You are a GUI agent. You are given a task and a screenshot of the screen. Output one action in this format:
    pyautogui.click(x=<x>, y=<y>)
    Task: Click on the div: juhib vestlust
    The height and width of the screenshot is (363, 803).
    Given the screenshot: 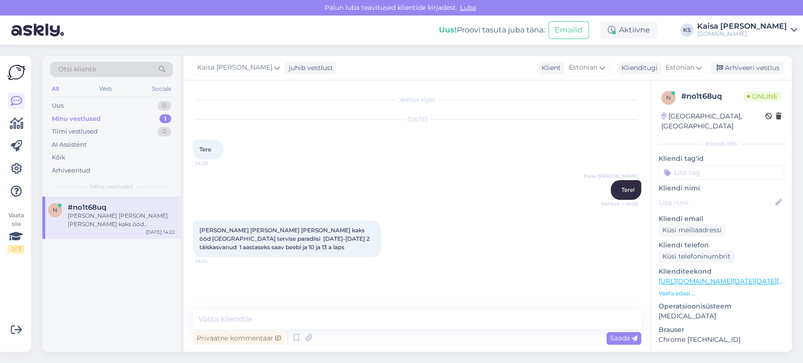 What is the action you would take?
    pyautogui.click(x=309, y=68)
    